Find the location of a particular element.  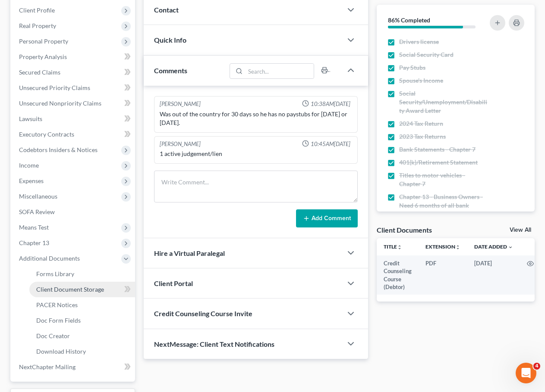

div: 1 active judgement/lien is located at coordinates (256, 154).